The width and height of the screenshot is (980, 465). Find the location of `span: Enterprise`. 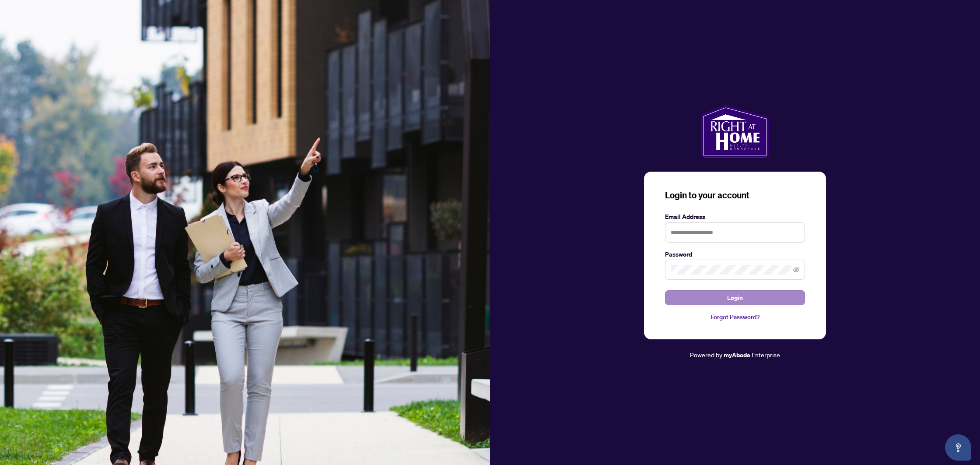

span: Enterprise is located at coordinates (766, 354).